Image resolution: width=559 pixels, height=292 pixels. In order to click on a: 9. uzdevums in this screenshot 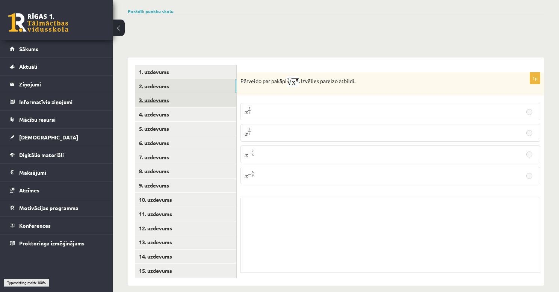, I will do `click(186, 185)`.